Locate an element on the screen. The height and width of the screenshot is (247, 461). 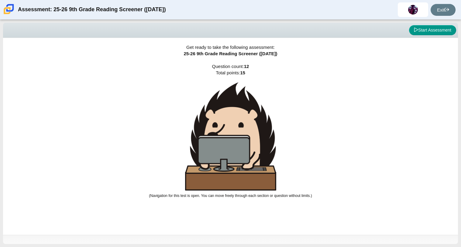
button: Start Assessment is located at coordinates (433, 30).